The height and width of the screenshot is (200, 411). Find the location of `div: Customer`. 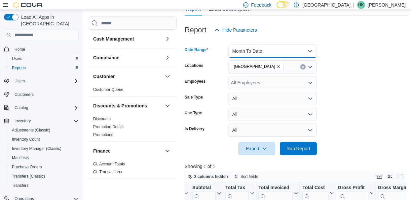

div: Customer is located at coordinates (132, 91).